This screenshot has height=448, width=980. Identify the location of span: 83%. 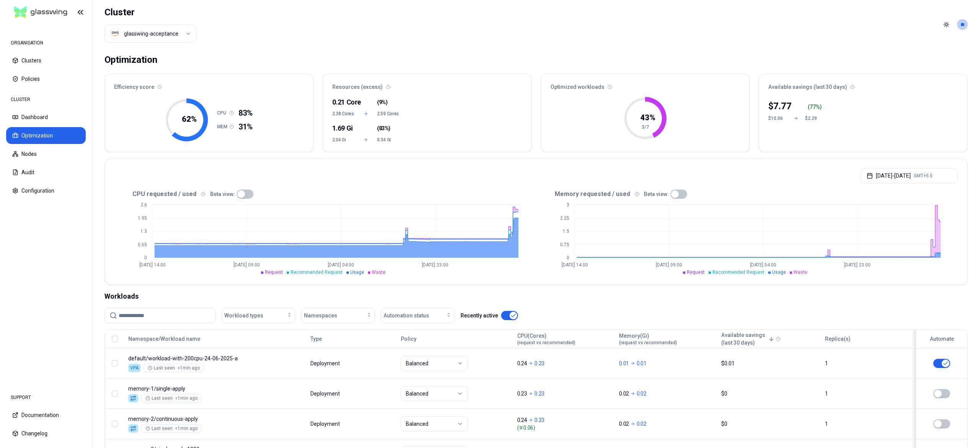
(384, 129).